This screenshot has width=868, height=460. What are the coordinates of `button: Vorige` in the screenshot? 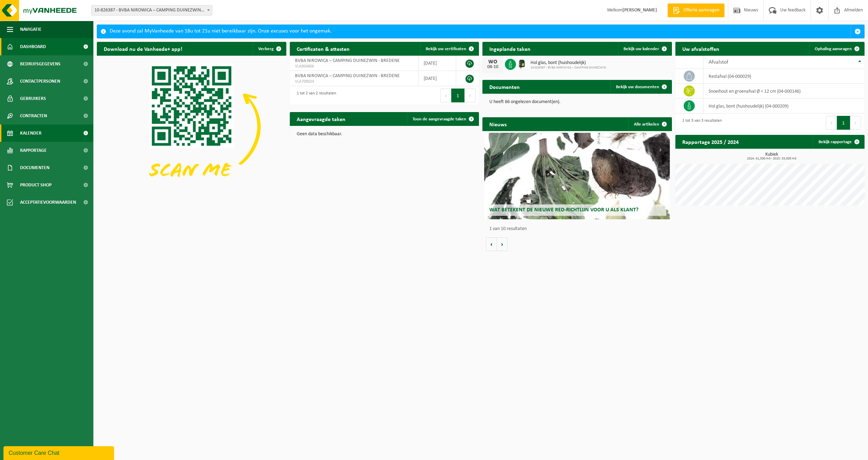 It's located at (491, 244).